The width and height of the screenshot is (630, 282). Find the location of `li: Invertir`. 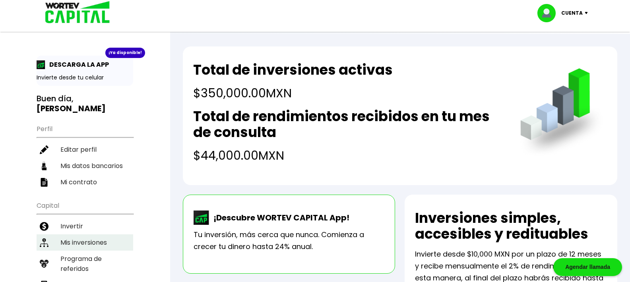

li: Invertir is located at coordinates (85, 226).